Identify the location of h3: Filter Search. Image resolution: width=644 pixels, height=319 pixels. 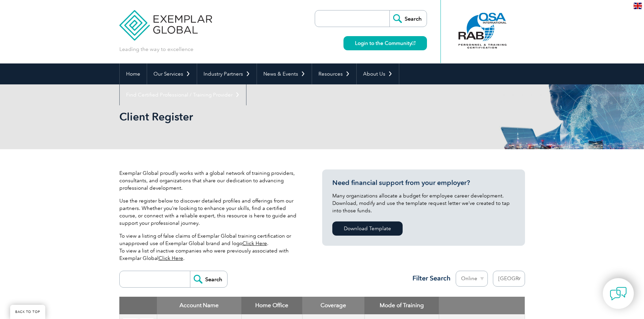
(429, 278).